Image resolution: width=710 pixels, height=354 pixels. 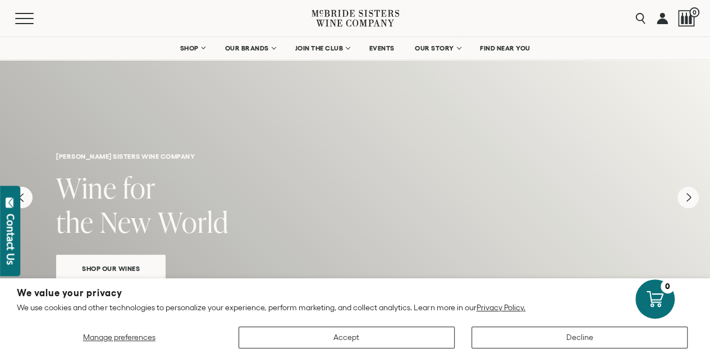 What do you see at coordinates (35, 19) in the screenshot?
I see `button: Mobile Menu Trigger` at bounding box center [35, 19].